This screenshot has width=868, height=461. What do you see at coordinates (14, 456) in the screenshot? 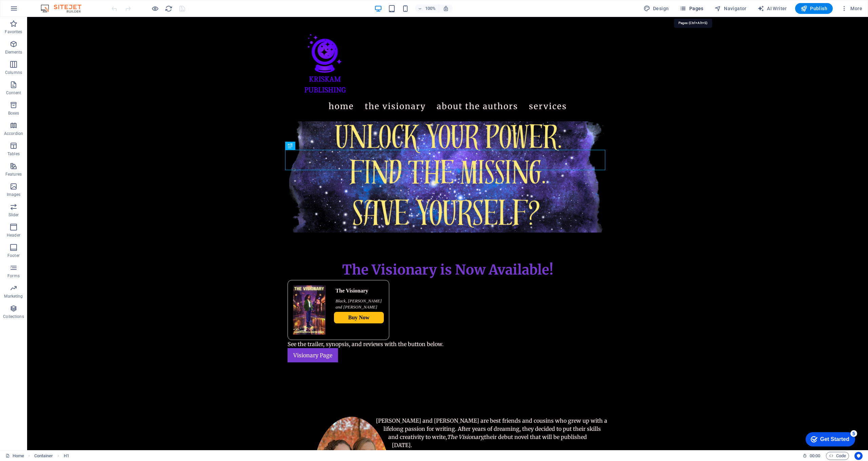
I see `a: Click to cancel selection. Double-click to open Pages` at bounding box center [14, 456].